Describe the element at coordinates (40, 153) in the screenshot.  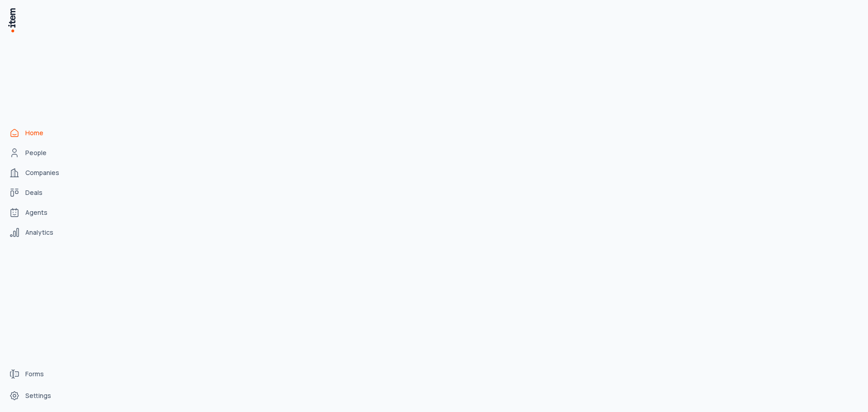
I see `a: People` at that location.